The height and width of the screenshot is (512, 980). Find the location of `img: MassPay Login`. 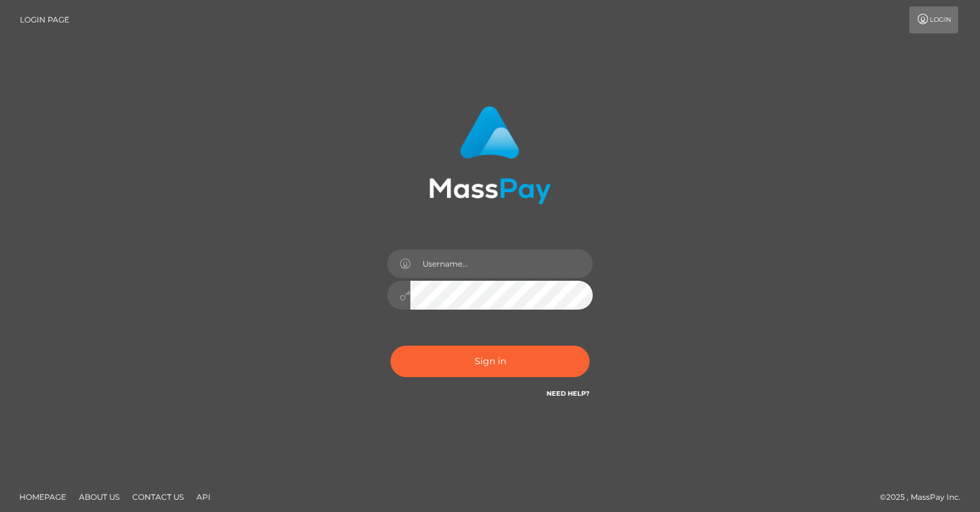

img: MassPay Login is located at coordinates (490, 155).